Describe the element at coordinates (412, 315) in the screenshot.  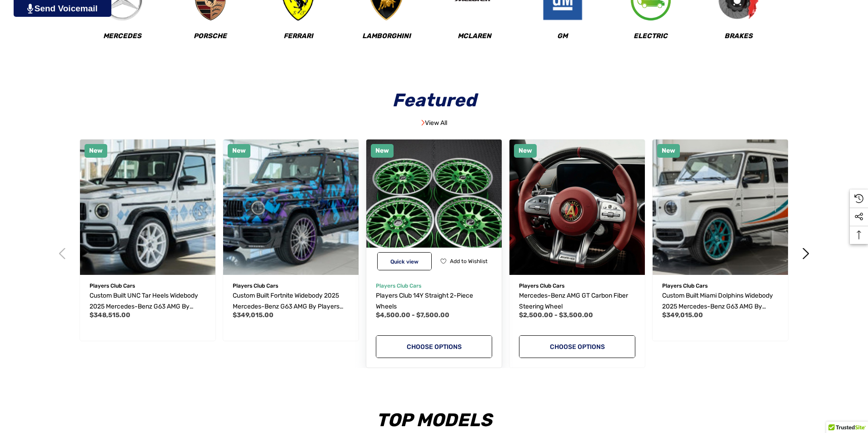
I see `span: $4,500.00 - $7,500.00` at that location.